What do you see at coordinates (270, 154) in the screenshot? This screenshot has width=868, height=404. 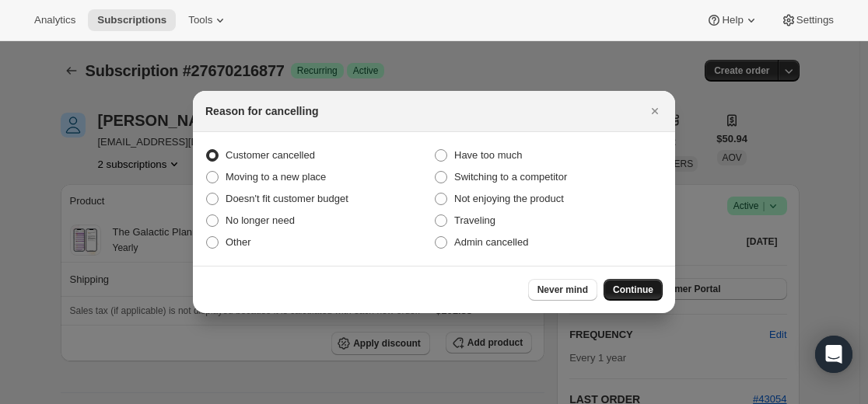 I see `span: Customer cancelled` at bounding box center [270, 154].